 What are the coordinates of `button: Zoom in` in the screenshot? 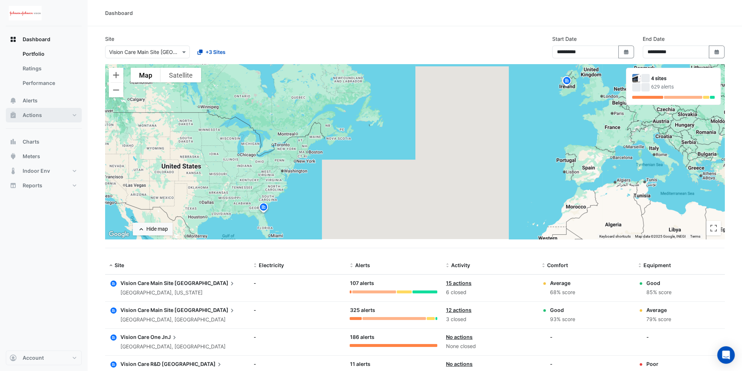 It's located at (116, 75).